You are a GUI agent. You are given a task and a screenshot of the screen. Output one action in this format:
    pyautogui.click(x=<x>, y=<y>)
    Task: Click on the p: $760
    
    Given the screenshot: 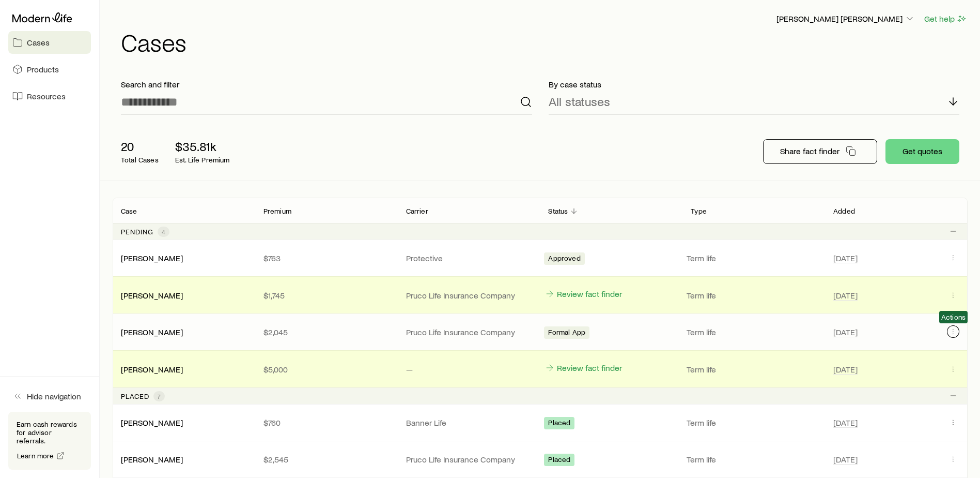 What is the action you would take?
    pyautogui.click(x=326, y=422)
    